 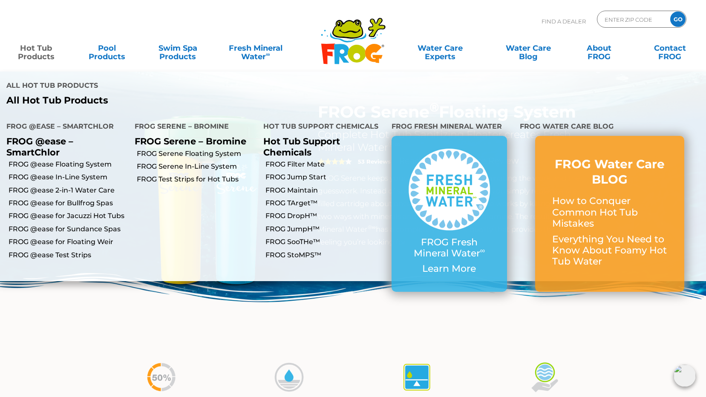 I want to click on img: icon-atease-self-regulates, so click(x=417, y=377).